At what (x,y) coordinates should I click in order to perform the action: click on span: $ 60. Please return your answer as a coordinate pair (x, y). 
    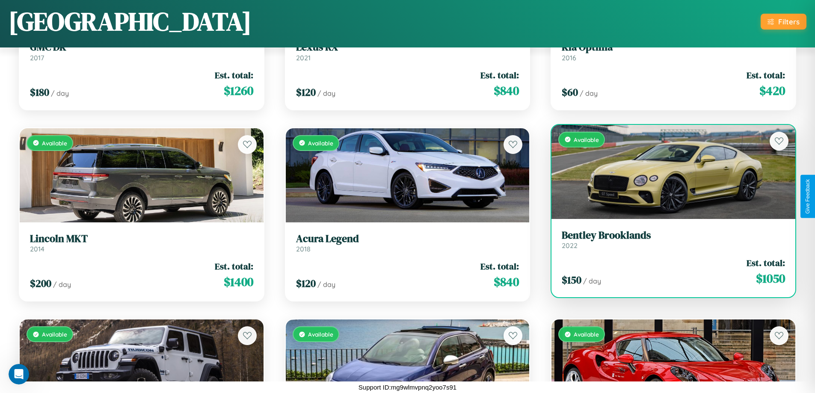
    Looking at the image, I should click on (570, 92).